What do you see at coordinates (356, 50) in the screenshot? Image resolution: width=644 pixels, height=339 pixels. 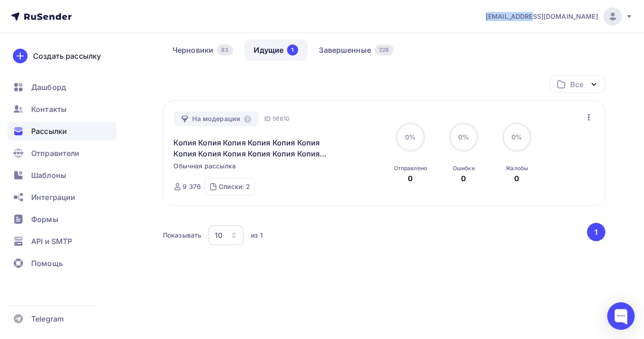 I see `a: Завершенные228` at bounding box center [356, 50].